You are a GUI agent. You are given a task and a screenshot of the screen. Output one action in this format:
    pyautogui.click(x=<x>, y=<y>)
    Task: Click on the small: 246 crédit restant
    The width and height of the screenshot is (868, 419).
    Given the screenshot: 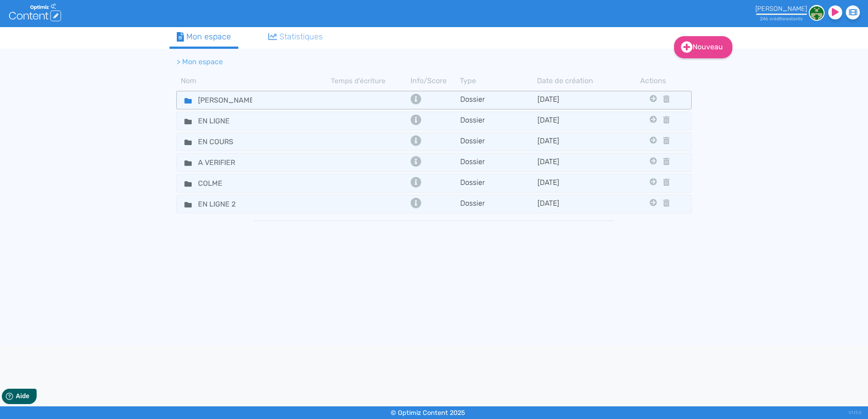 What is the action you would take?
    pyautogui.click(x=781, y=19)
    